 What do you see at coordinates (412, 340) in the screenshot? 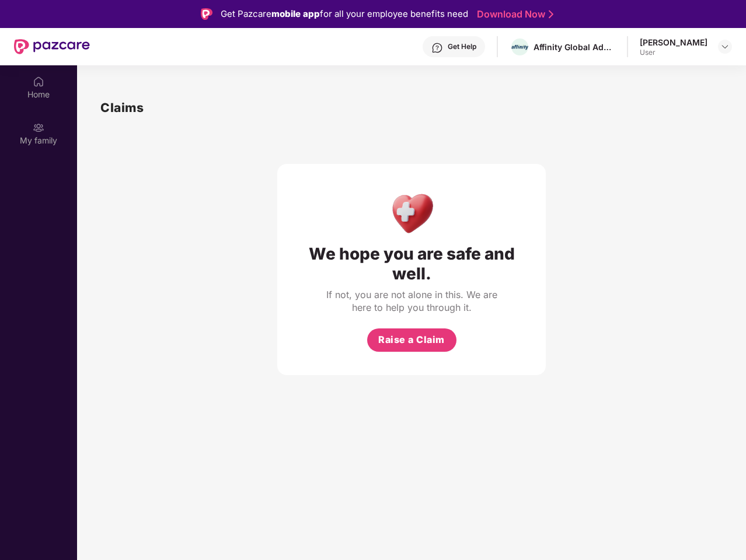
I see `button: Raise a Claim` at bounding box center [412, 340].